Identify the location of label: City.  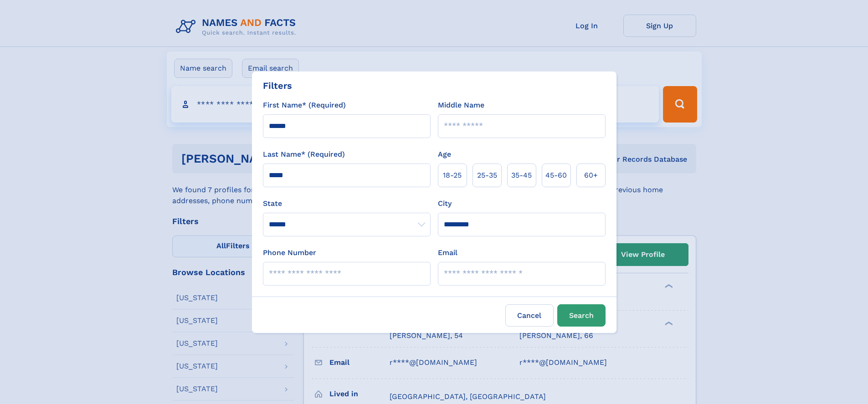
(444, 203).